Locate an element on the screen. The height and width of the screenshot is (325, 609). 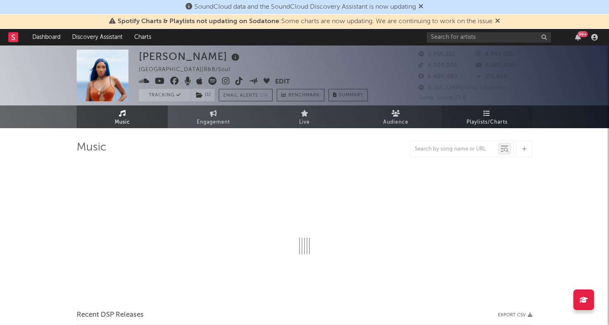
a: Playlists/Charts is located at coordinates (487, 117).